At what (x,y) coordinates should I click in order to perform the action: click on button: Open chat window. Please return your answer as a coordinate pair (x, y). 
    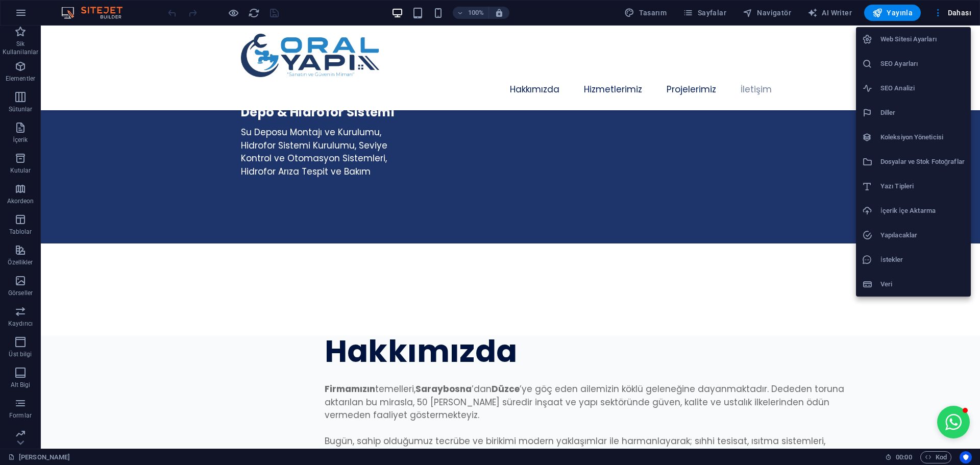
    Looking at the image, I should click on (912, 396).